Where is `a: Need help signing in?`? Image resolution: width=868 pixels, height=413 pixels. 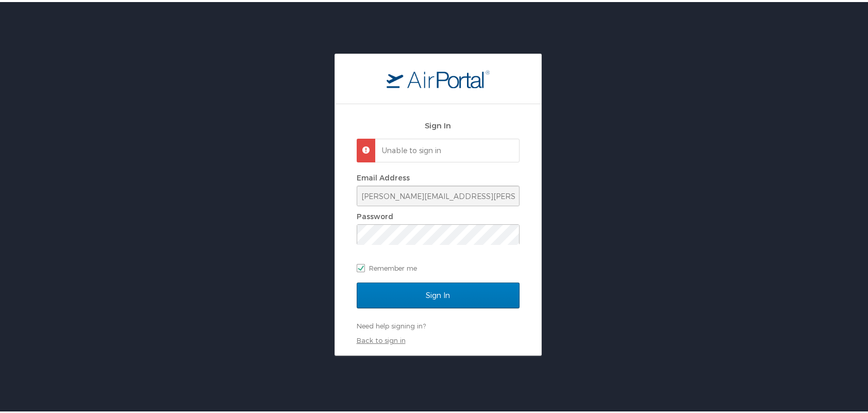 a: Need help signing in? is located at coordinates (391, 324).